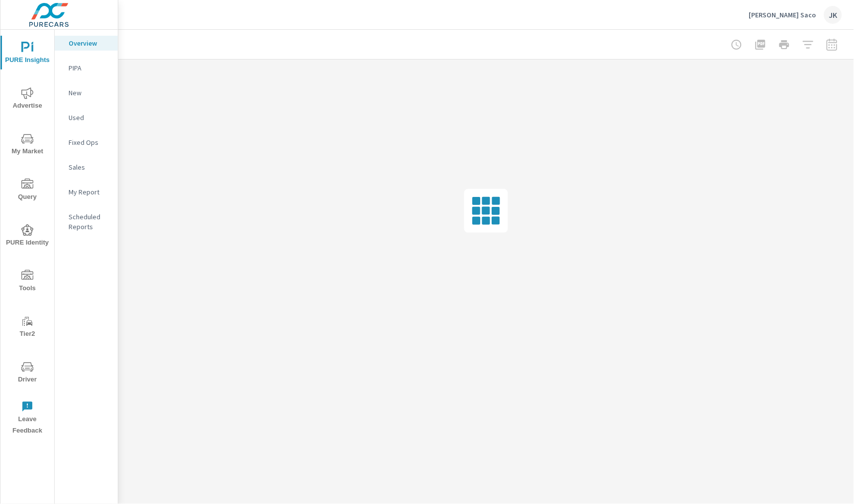 Image resolution: width=854 pixels, height=504 pixels. What do you see at coordinates (89, 142) in the screenshot?
I see `p: Fixed Ops` at bounding box center [89, 142].